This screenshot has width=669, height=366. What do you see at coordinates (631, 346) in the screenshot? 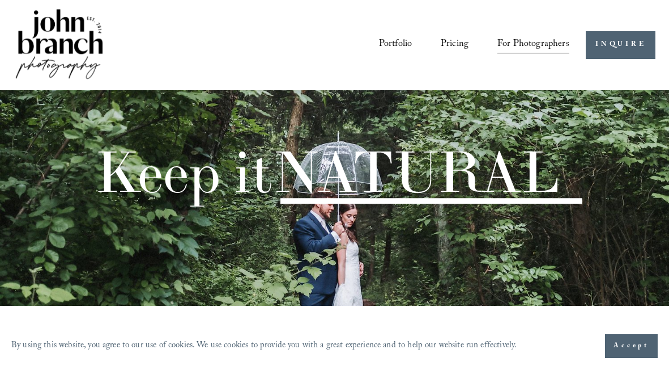
I see `button: Accept` at bounding box center [631, 346].